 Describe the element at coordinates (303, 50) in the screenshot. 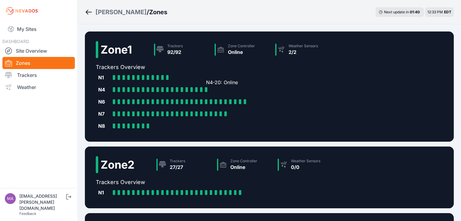

I see `a: Weather Sensors2/2` at that location.